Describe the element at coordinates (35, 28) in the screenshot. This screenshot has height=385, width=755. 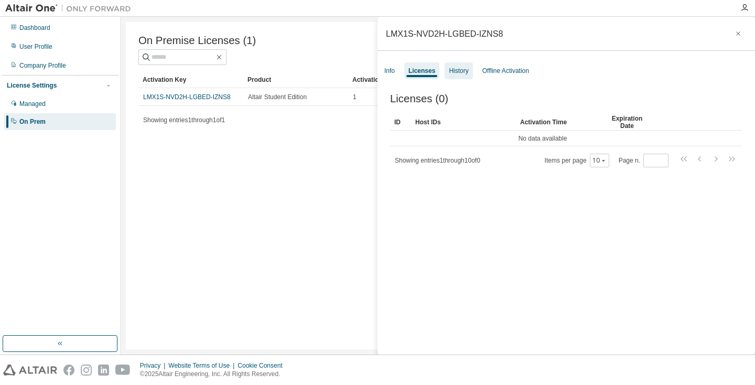
I see `div: Dashboard` at that location.